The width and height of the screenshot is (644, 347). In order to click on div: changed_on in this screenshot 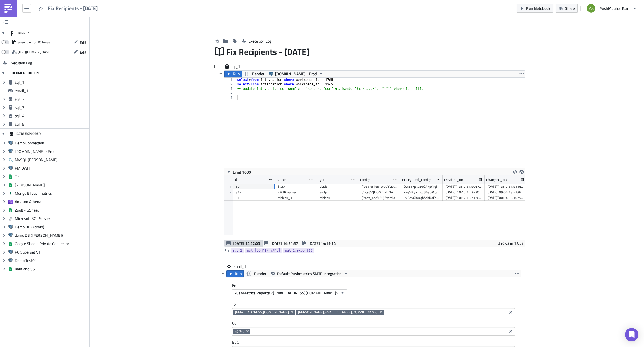, I will do `click(496, 180)`.